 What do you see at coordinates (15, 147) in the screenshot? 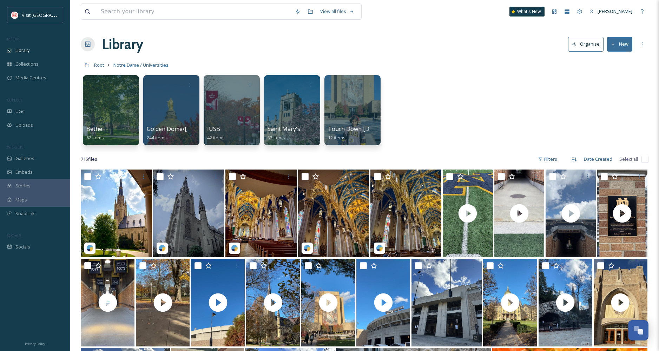
I see `span: WIDGETS` at bounding box center [15, 147].